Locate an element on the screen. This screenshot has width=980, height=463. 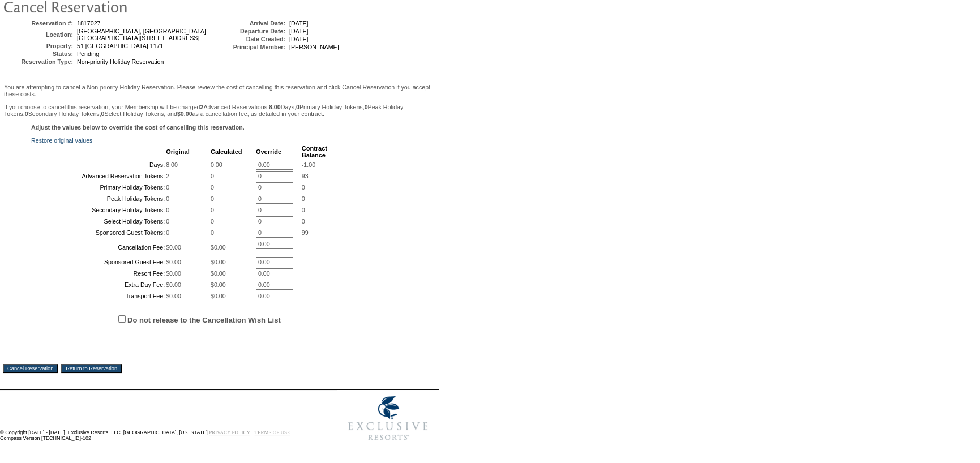
td: Select Holiday Tokens: is located at coordinates (98, 221).